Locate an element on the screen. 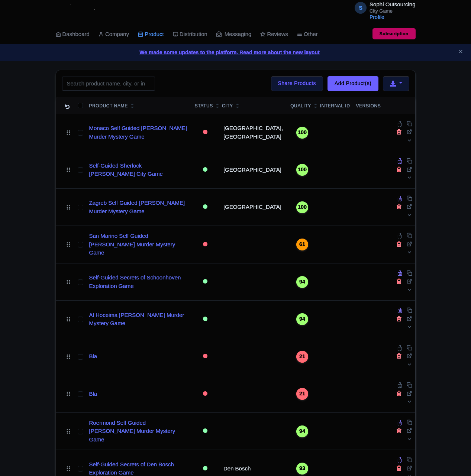 Image resolution: width=471 pixels, height=476 pixels. div: Product Name is located at coordinates (109, 106).